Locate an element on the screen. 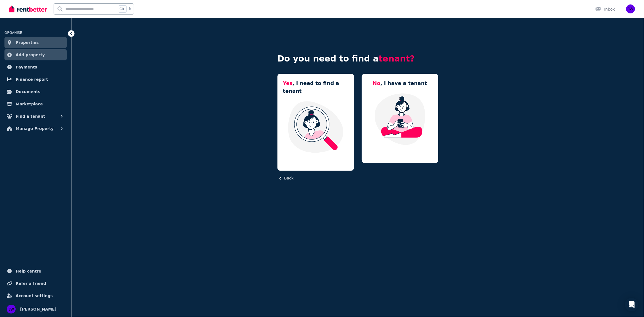  span: Ctrl is located at coordinates (122, 9).